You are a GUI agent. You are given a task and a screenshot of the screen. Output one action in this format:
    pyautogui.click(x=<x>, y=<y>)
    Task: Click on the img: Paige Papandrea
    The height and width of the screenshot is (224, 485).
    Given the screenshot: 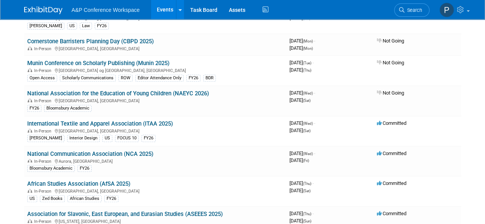 What is the action you would take?
    pyautogui.click(x=447, y=10)
    